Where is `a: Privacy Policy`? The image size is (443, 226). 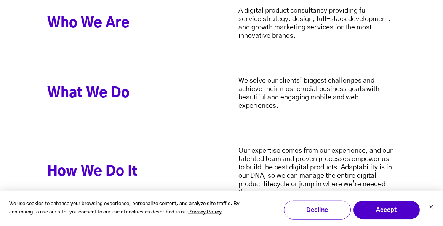 a: Privacy Policy is located at coordinates (205, 213).